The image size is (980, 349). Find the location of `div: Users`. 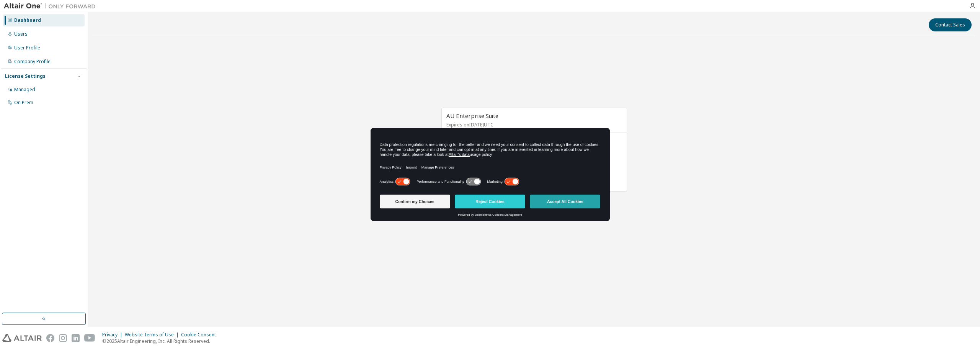

div: Users is located at coordinates (21, 34).